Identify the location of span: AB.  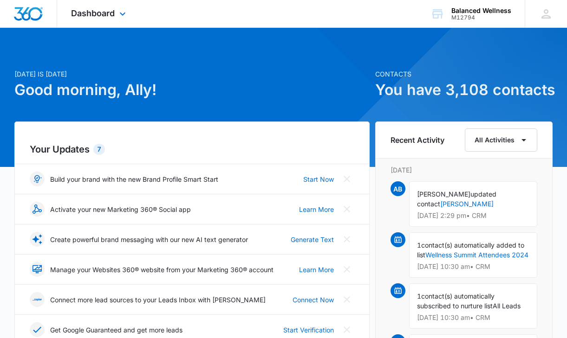
(398, 189).